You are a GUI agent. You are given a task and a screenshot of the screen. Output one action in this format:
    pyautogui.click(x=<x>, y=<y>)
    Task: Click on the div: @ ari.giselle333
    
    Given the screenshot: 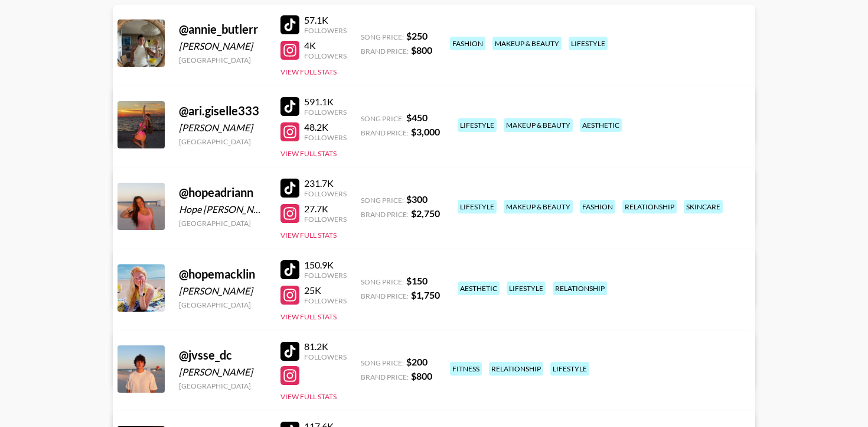 What is the action you would take?
    pyautogui.click(x=223, y=110)
    